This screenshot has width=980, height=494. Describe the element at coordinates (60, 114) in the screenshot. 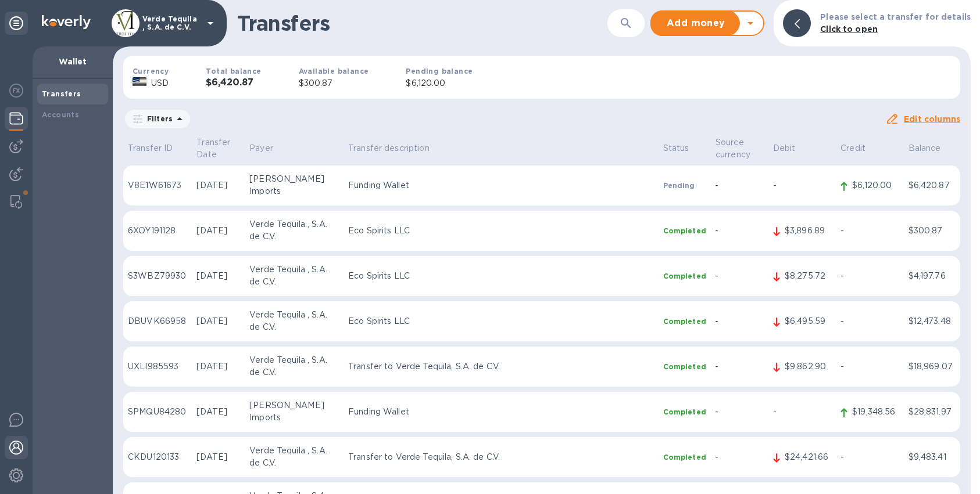

I see `b: Accounts` at that location.